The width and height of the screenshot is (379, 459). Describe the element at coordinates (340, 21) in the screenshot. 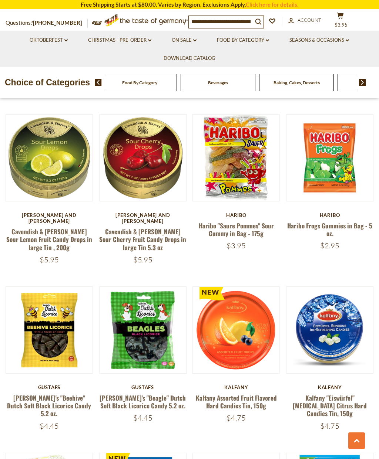

I see `button: $3.95` at that location.